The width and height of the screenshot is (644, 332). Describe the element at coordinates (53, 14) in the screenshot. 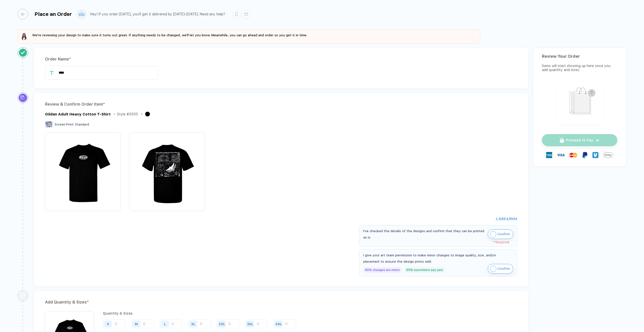

I see `div: Place an Order` at that location.